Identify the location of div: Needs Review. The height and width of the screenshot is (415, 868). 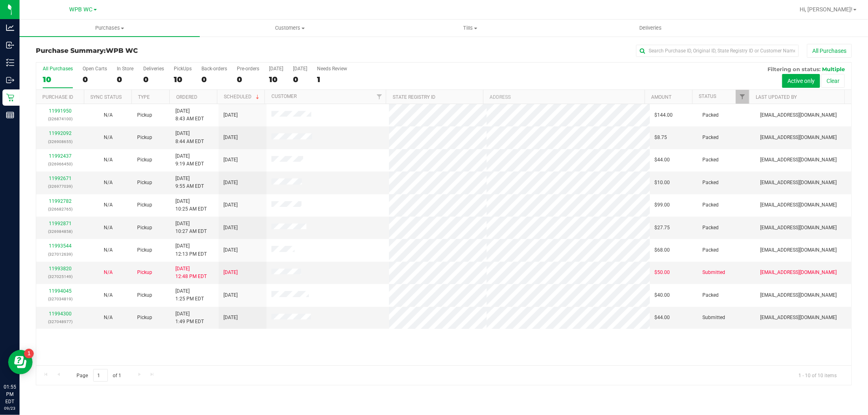
(332, 68).